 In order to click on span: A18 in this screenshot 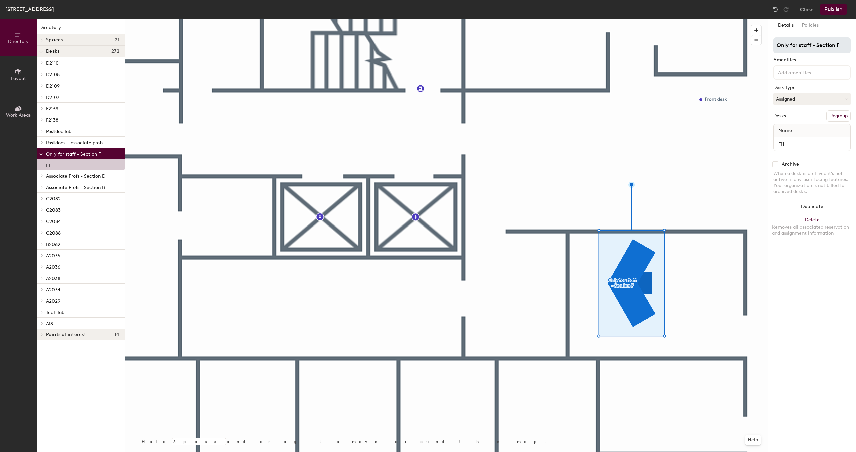, I will do `click(49, 324)`.